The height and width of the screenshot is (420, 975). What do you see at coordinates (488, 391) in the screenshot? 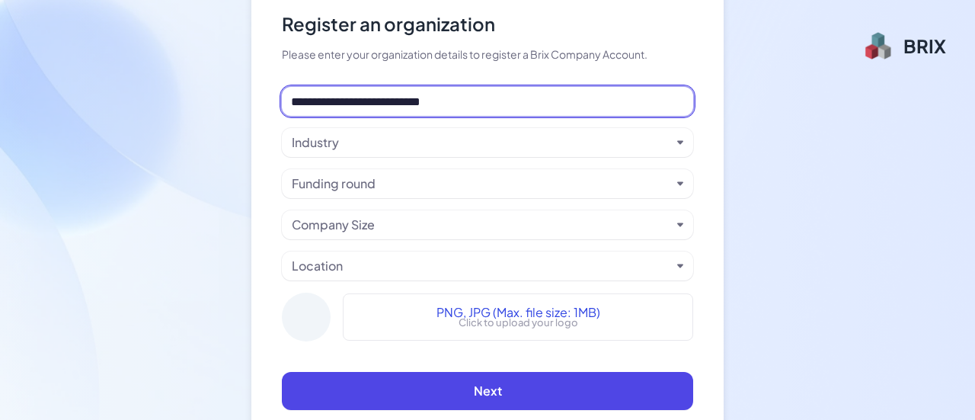
I see `button: Next` at bounding box center [488, 391].